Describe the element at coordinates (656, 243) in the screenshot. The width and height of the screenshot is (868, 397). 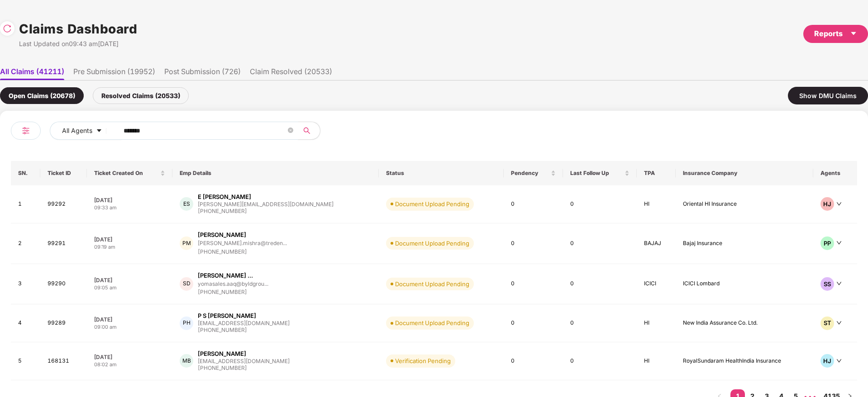
I see `td: BAJAJ` at that location.